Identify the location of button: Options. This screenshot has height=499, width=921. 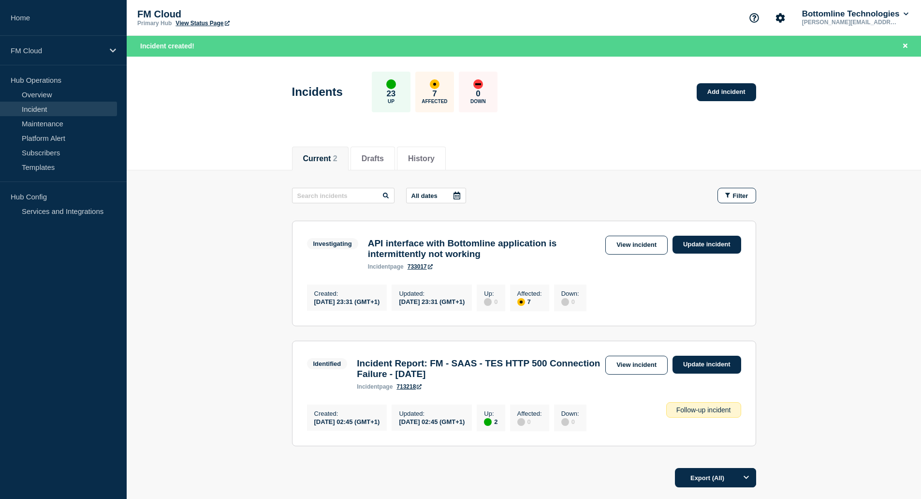
(747, 477).